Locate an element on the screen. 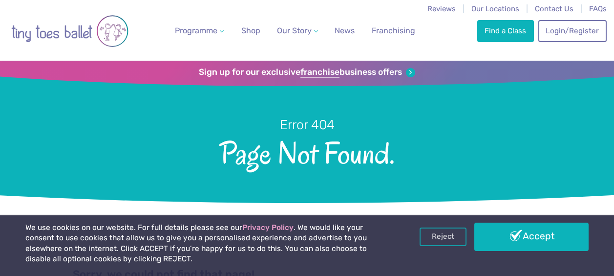 The height and width of the screenshot is (276, 614). a: Our Locations is located at coordinates (495, 9).